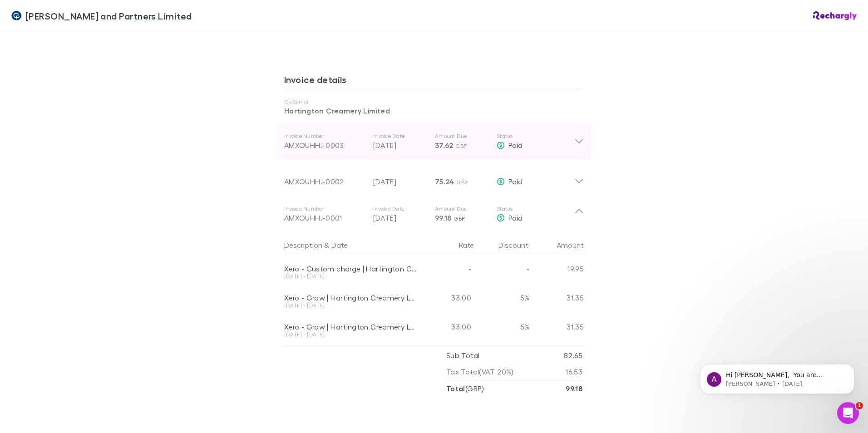 Image resolution: width=868 pixels, height=433 pixels. What do you see at coordinates (859, 406) in the screenshot?
I see `span: 1` at bounding box center [859, 406].